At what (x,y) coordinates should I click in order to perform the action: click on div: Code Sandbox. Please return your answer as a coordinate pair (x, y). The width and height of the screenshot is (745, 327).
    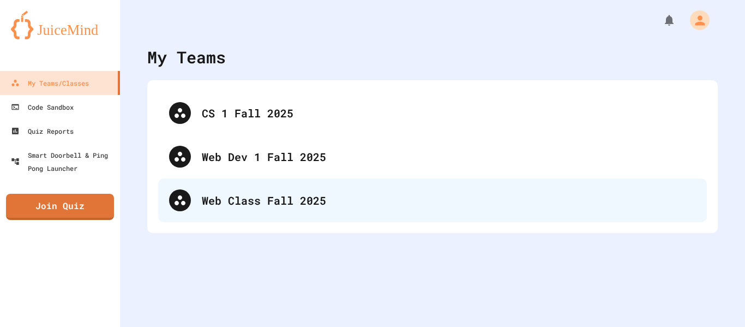
    Looking at the image, I should click on (42, 107).